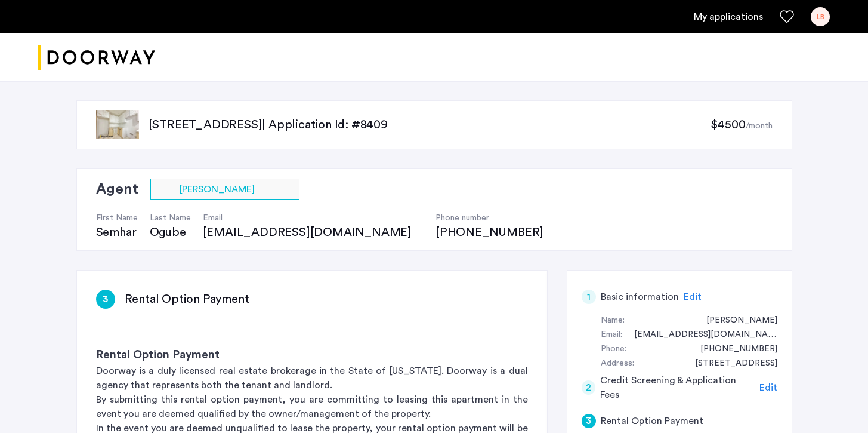 This screenshot has width=868, height=433. I want to click on h5: Basic information, so click(639, 297).